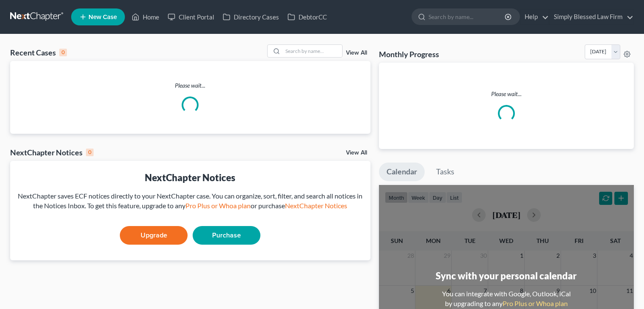 This screenshot has width=644, height=309. I want to click on a: Simply Blessed Law Firm, so click(592, 17).